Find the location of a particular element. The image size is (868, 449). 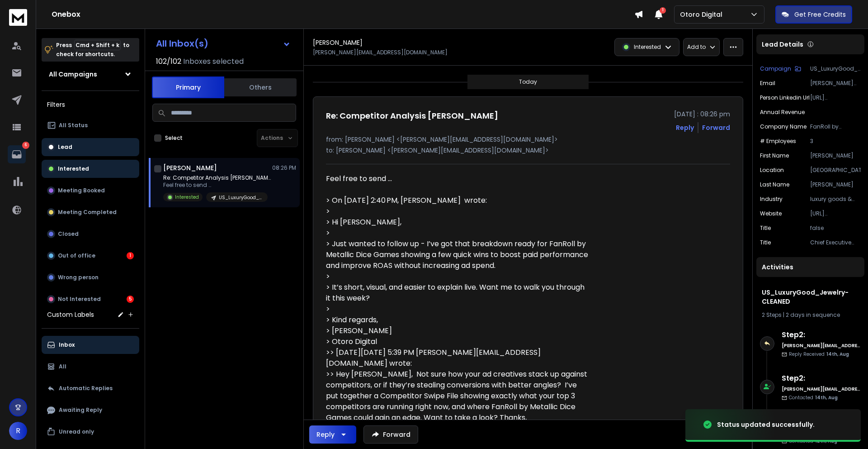

button: All Status is located at coordinates (90, 125).